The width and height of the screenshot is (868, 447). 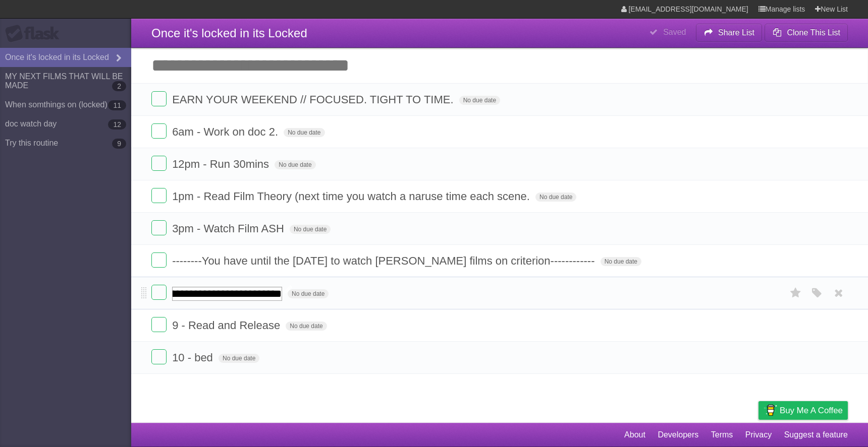 What do you see at coordinates (796, 293) in the screenshot?
I see `label: Star task` at bounding box center [796, 293].